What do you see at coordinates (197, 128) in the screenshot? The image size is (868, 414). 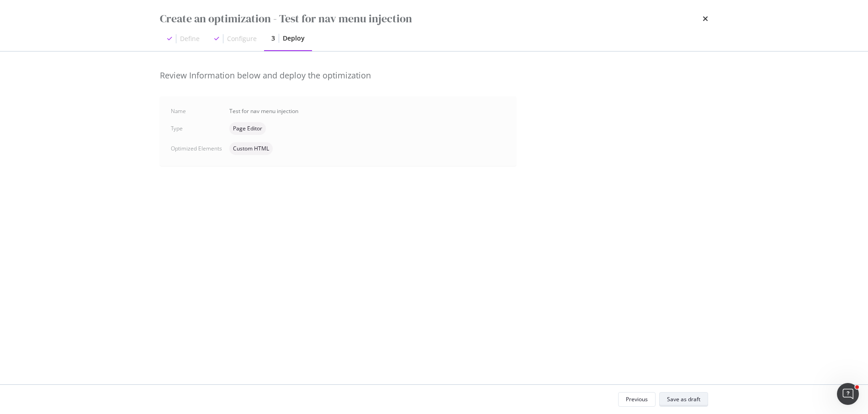 I see `div: Type` at bounding box center [197, 128].